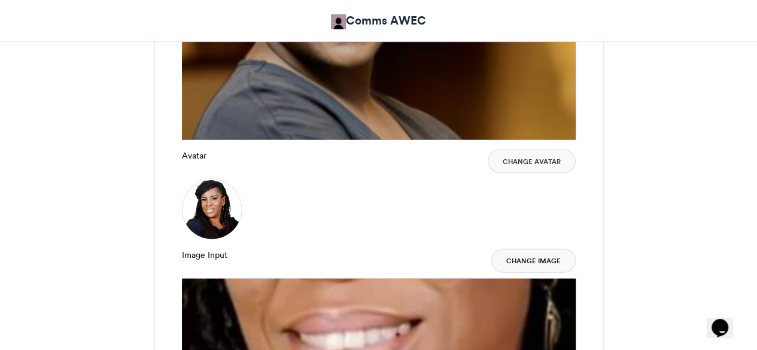  Describe the element at coordinates (194, 156) in the screenshot. I see `label: Avatar` at that location.